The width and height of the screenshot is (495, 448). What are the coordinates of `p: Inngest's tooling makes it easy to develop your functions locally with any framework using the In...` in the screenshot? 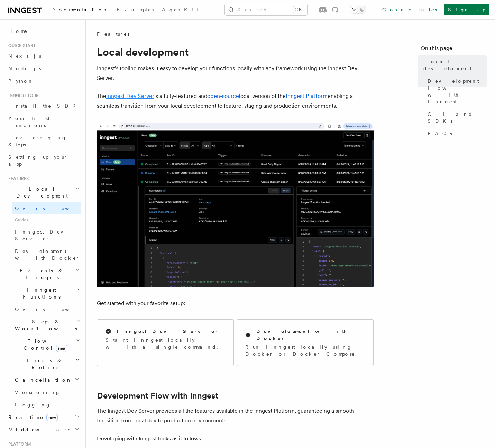 It's located at (235, 73).